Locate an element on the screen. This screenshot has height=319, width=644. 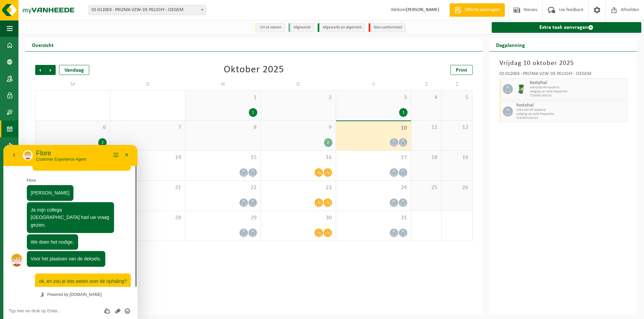
li: Afgewerkt is located at coordinates (301, 27).